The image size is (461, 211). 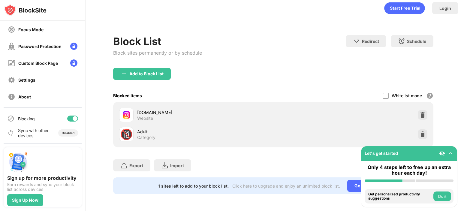 I want to click on img: favicons, so click(x=126, y=115).